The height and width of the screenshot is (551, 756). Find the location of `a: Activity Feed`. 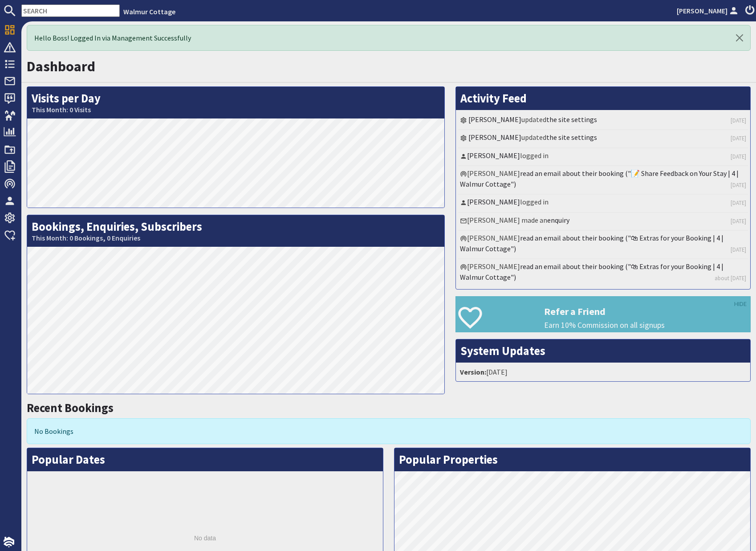

a: Activity Feed is located at coordinates (493, 98).